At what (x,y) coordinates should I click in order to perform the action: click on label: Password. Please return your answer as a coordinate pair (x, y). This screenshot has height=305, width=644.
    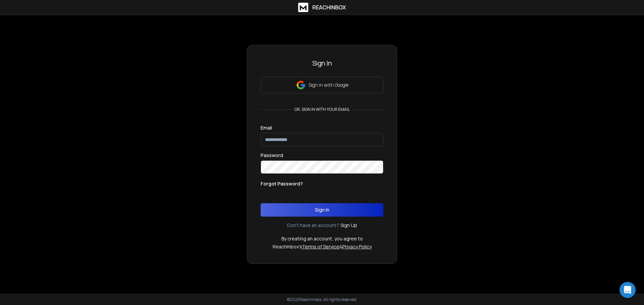
    Looking at the image, I should click on (272, 155).